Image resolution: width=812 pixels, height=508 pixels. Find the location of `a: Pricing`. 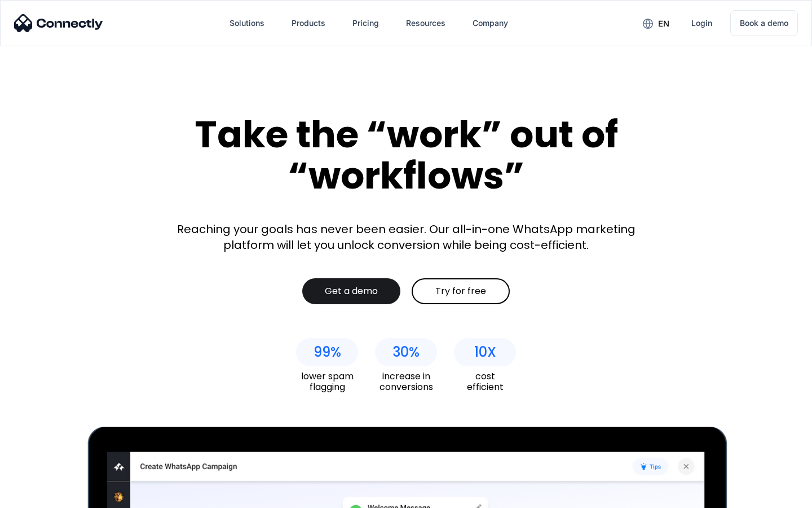

a: Pricing is located at coordinates (366, 23).